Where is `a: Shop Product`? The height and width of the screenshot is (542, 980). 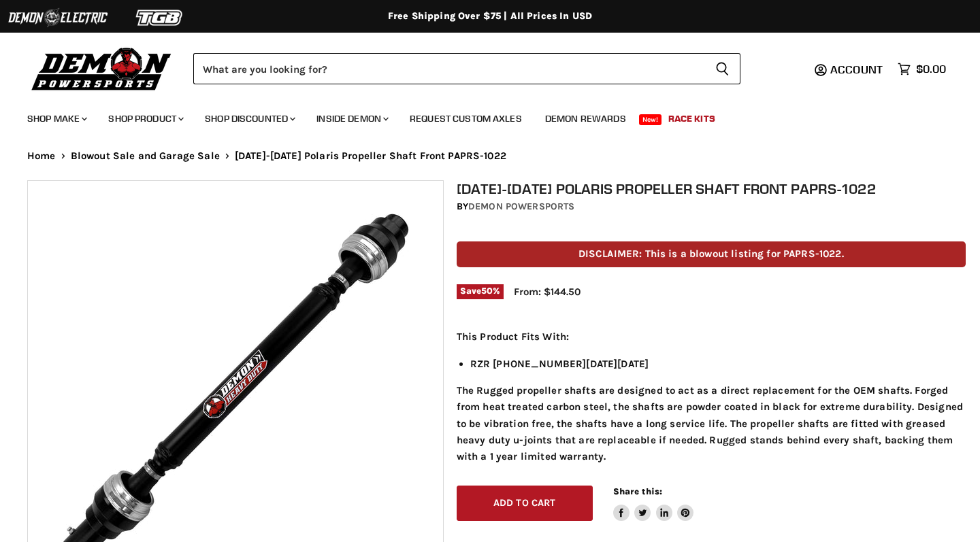
a: Shop Product is located at coordinates (145, 118).